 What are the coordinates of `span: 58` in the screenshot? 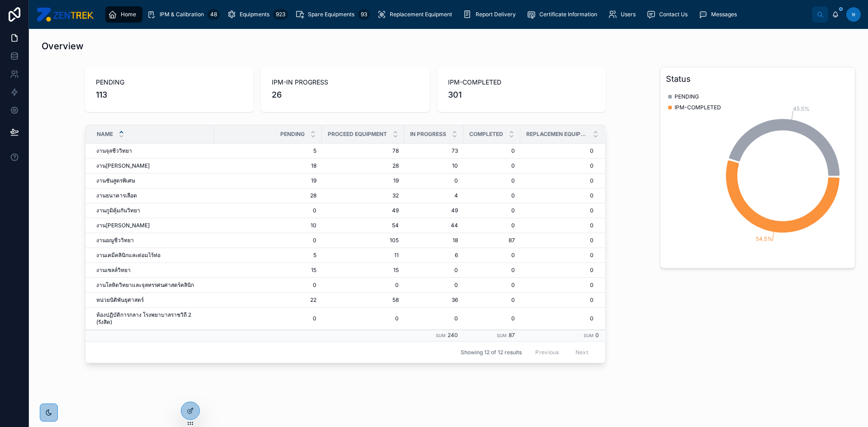 It's located at (363, 301).